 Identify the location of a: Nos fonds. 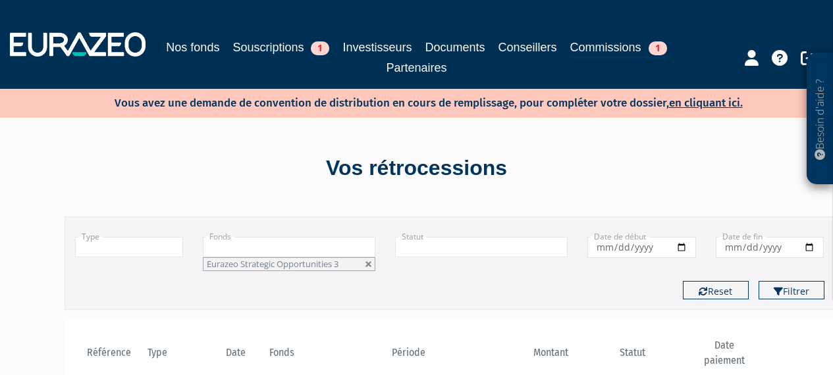
(192, 47).